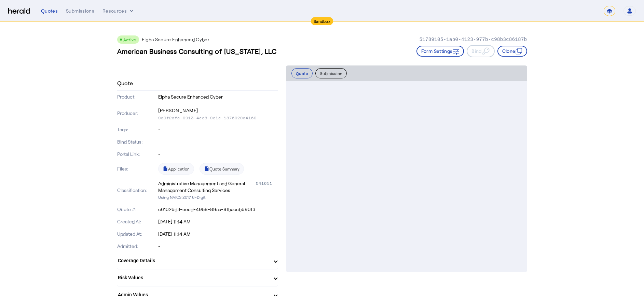  What do you see at coordinates (206, 187) in the screenshot?
I see `div: Administrative Management and General Management Consulting Services` at bounding box center [206, 187].